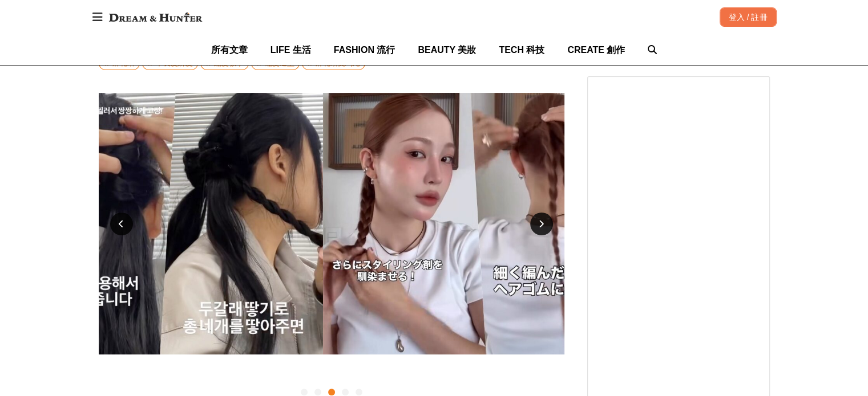  I want to click on a: BEAUTY 美妝, so click(446, 50).